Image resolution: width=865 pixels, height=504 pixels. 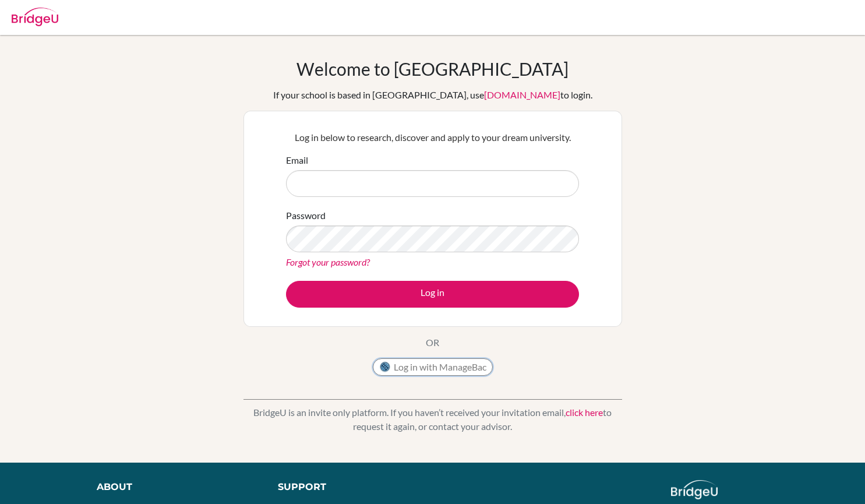 What do you see at coordinates (349, 487) in the screenshot?
I see `div: Support` at bounding box center [349, 487].